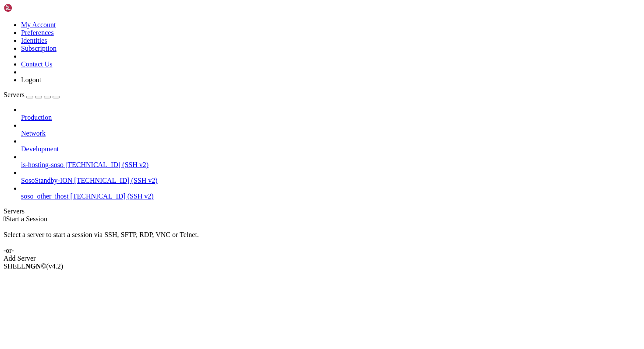 This screenshot has height=349, width=644. Describe the element at coordinates (34, 266) in the screenshot. I see `span: SHELL ©` at that location.